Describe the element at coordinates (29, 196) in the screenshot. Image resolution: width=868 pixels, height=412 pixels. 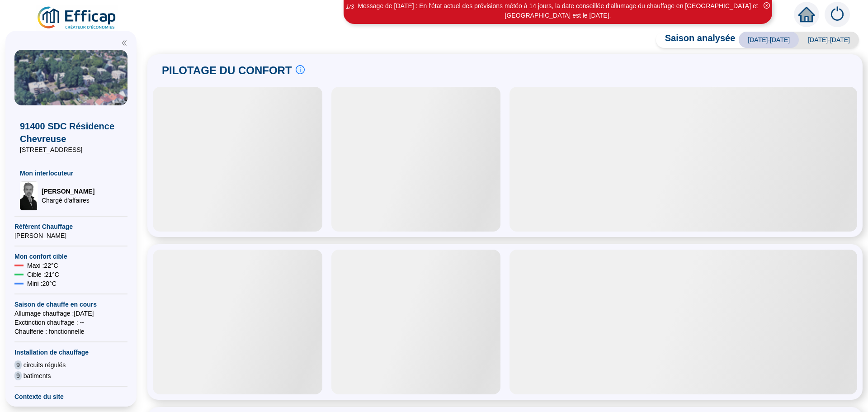
I see `img: Chargé d'affaires` at that location.